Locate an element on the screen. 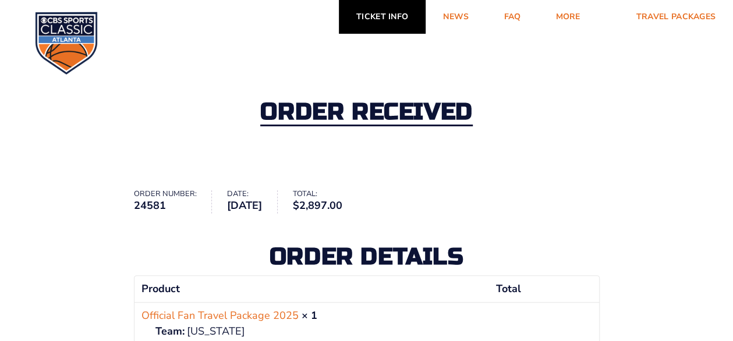 The width and height of the screenshot is (733, 341). img: CBS Sports Classic is located at coordinates (66, 43).